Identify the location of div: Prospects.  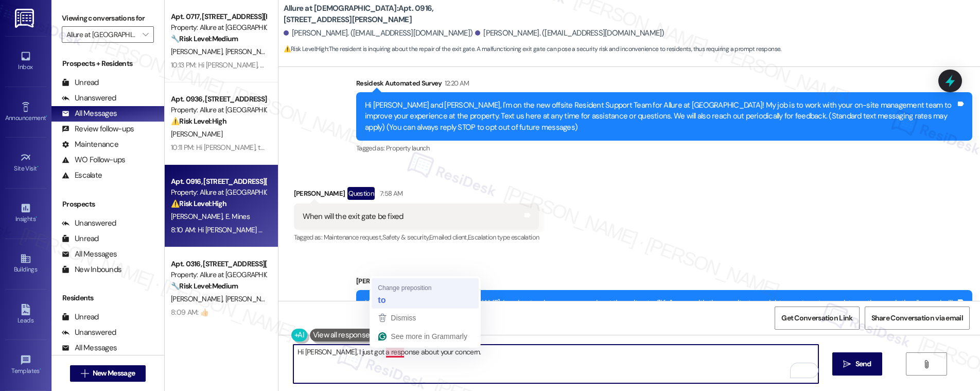
(107, 204).